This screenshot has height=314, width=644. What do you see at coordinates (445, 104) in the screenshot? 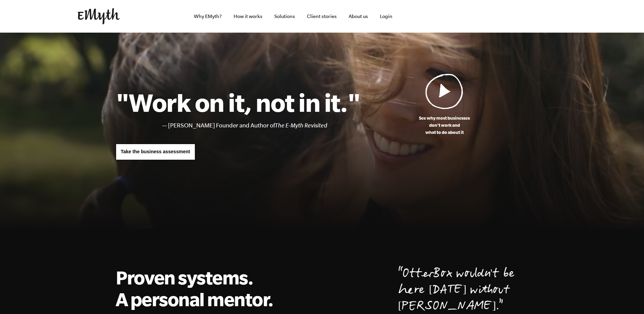
I see `a: See why most businessesdon't work andwhat to do about it` at bounding box center [445, 104].